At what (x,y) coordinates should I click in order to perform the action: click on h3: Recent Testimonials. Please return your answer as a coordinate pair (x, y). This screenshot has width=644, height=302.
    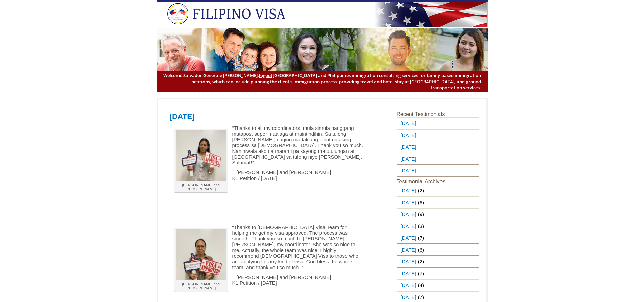
    Looking at the image, I should click on (438, 113).